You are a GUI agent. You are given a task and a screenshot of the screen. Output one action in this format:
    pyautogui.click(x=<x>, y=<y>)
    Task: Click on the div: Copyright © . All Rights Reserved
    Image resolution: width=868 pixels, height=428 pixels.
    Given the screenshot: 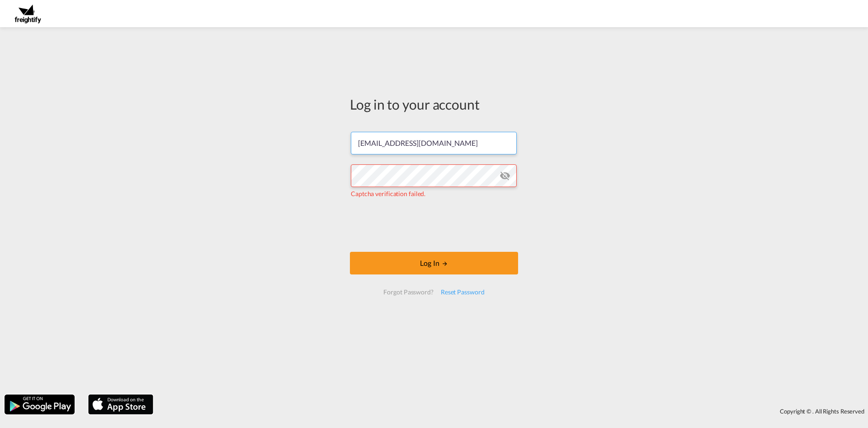 What is the action you would take?
    pyautogui.click(x=513, y=411)
    